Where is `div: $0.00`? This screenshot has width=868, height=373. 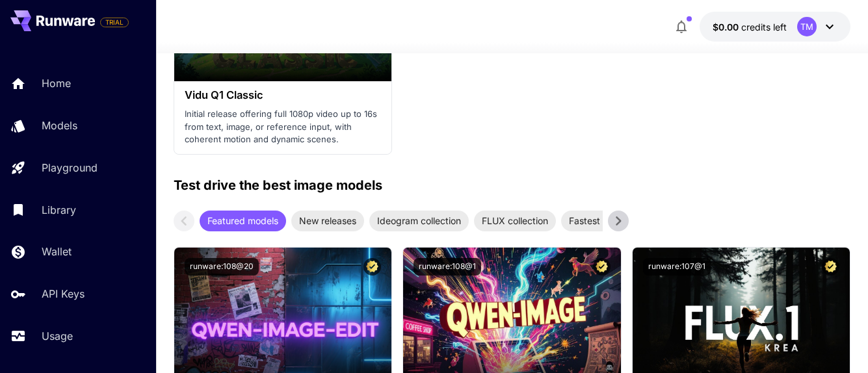 div: $0.00 is located at coordinates (749, 26).